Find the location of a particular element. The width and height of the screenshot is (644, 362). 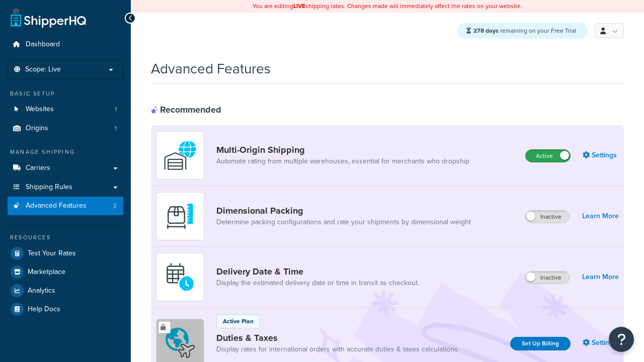

a: Determine packing configurations and rate your shipments by dimensional weight is located at coordinates (344, 222).